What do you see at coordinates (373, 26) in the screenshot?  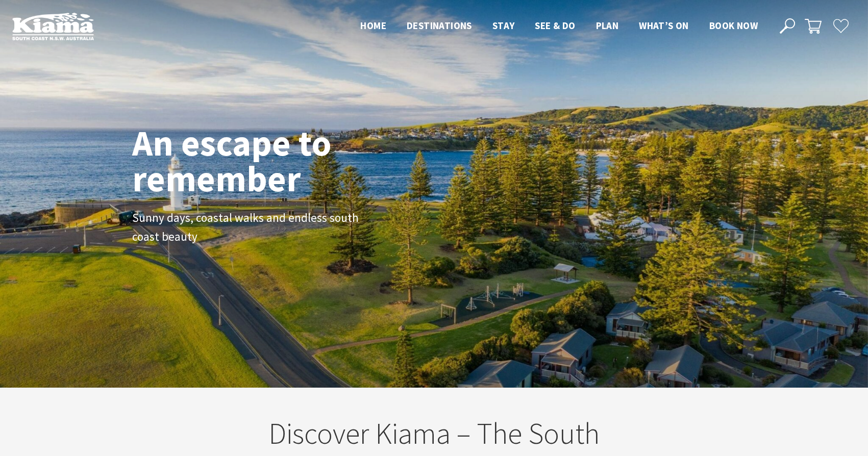 I see `span: Home` at bounding box center [373, 26].